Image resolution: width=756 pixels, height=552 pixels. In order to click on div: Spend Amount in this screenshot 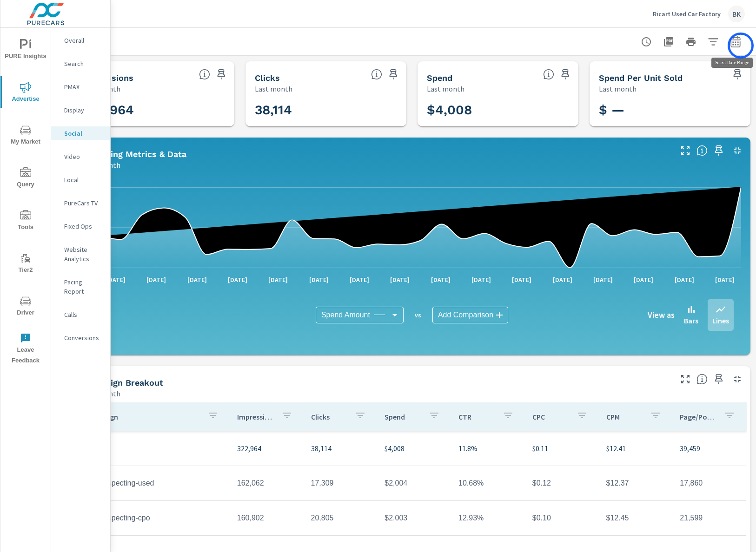, I will do `click(360, 315)`.